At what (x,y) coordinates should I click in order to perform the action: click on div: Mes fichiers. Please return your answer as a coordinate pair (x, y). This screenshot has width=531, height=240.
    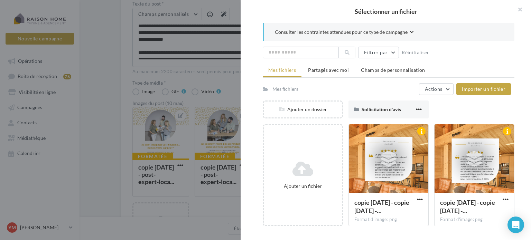
    Looking at the image, I should click on (285, 89).